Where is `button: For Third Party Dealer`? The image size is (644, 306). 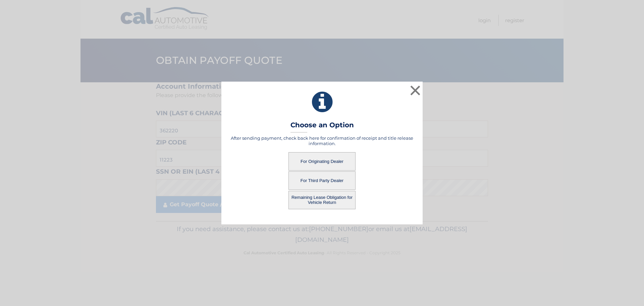
button: For Third Party Dealer is located at coordinates (322, 180).